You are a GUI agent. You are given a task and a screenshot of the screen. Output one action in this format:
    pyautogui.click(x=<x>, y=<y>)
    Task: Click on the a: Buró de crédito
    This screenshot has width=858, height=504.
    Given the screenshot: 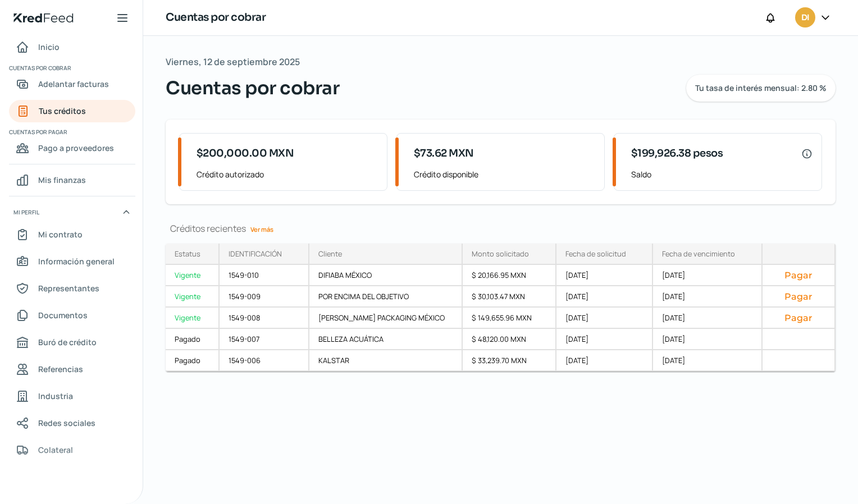 What is the action you would take?
    pyautogui.click(x=72, y=342)
    